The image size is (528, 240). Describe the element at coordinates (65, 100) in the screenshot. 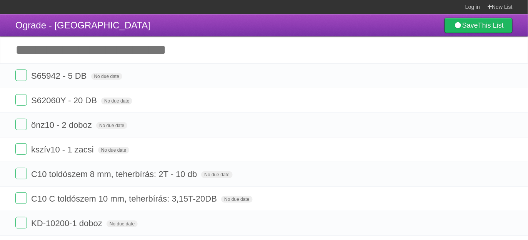

I see `span: S62060Y - 20 DB` at that location.